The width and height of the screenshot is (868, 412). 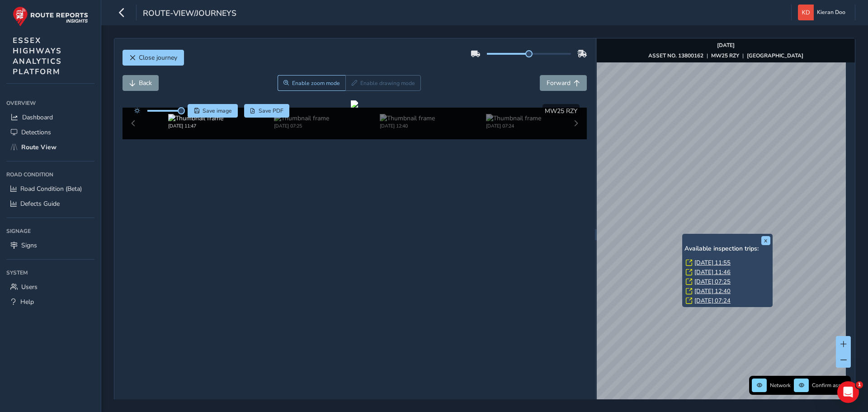 What do you see at coordinates (859, 385) in the screenshot?
I see `span: 1` at bounding box center [859, 385].